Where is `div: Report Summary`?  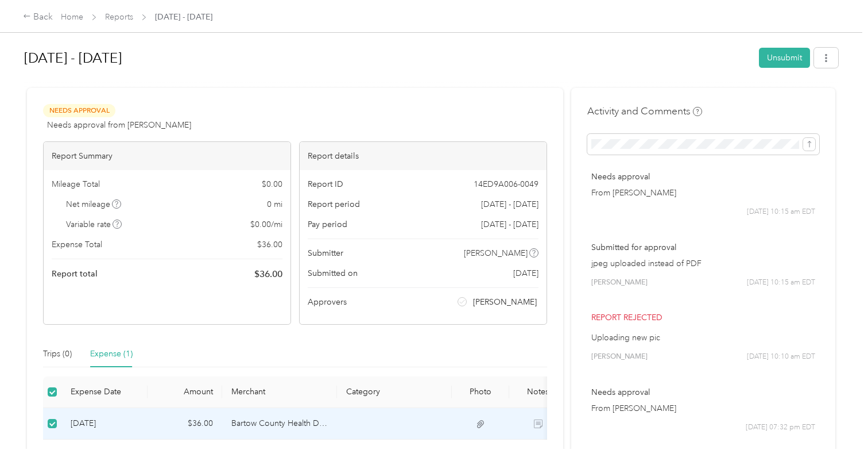 div: Report Summary is located at coordinates (167, 156).